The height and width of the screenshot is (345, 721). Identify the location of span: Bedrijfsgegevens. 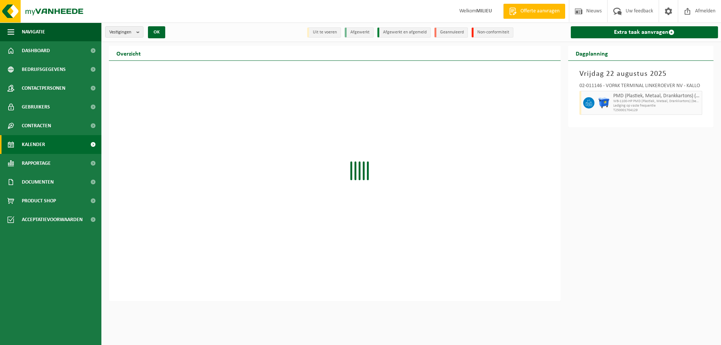
(44, 69).